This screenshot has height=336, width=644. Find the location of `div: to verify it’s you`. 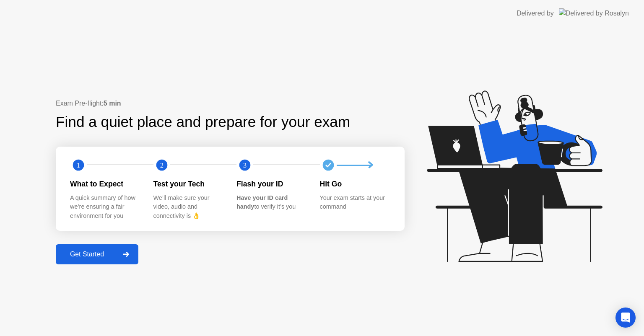

div: to verify it’s you is located at coordinates (271, 202).